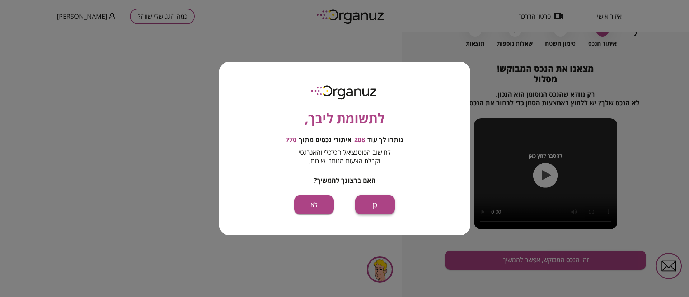 This screenshot has height=297, width=689. Describe the element at coordinates (360, 140) in the screenshot. I see `span: 208` at that location.